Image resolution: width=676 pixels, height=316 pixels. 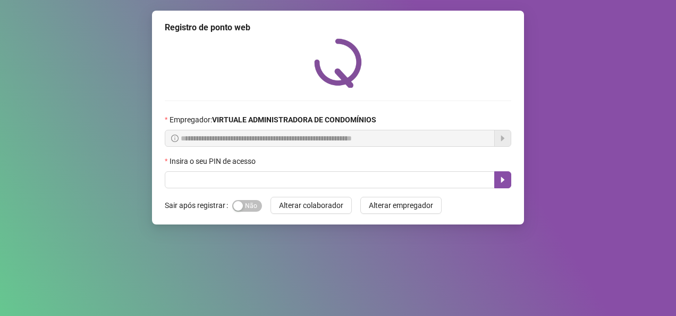 What do you see at coordinates (338, 28) in the screenshot?
I see `div: Registro de ponto web` at bounding box center [338, 28].